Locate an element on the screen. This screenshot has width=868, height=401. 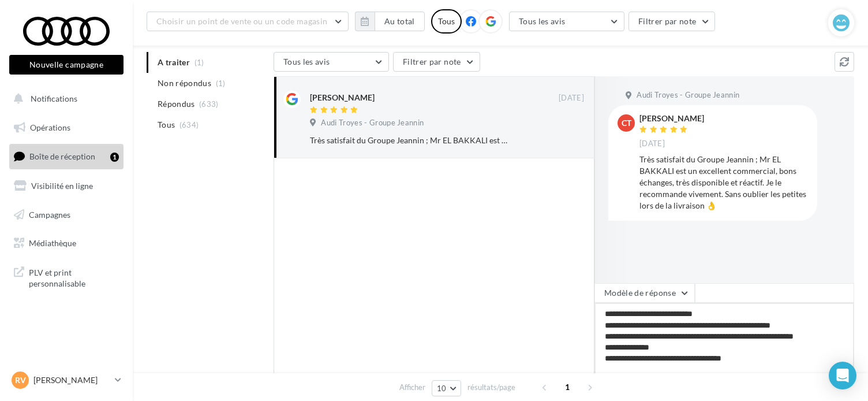
button: Choisir un point de vente ou un code magasin is located at coordinates (247, 21).